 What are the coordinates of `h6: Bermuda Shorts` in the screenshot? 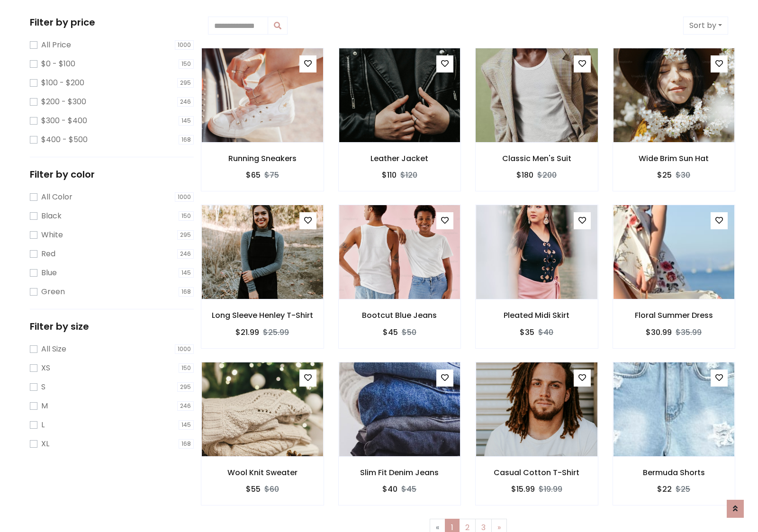 It's located at (674, 472).